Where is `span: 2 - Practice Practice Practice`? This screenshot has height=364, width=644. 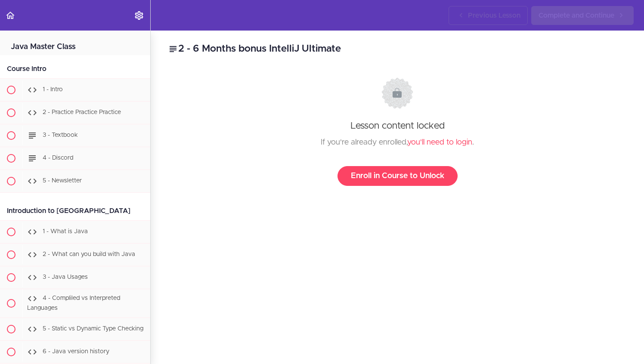
span: 2 - Practice Practice Practice is located at coordinates (82, 112).